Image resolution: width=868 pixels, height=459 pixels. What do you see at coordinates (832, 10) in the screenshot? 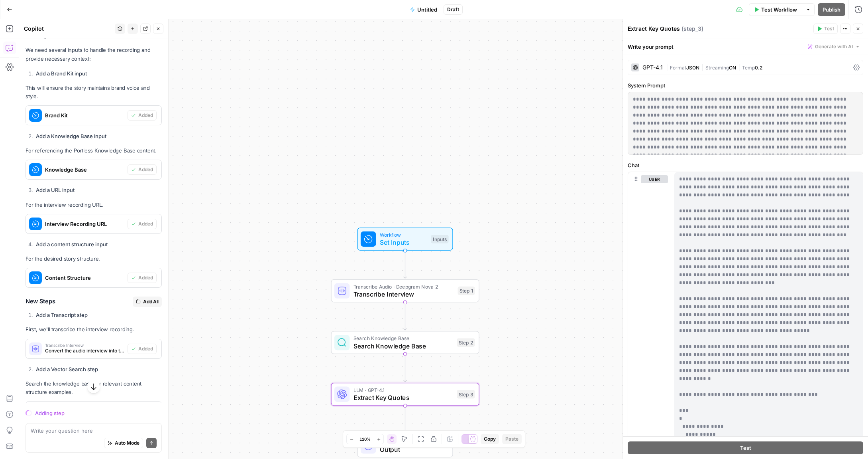
I see `span: Publish` at bounding box center [832, 10].